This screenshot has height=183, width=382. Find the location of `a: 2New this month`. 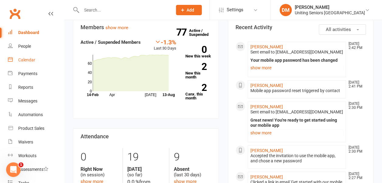

a: 2New this month is located at coordinates (198, 71).